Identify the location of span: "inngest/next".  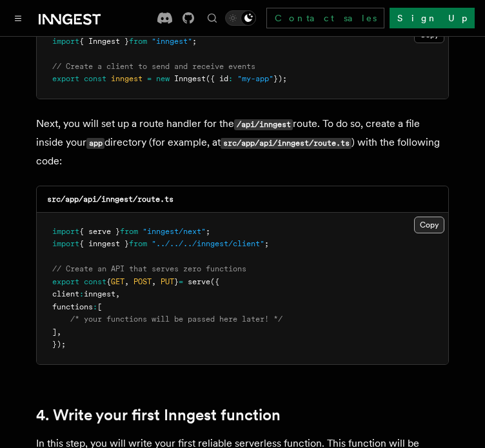
(174, 232).